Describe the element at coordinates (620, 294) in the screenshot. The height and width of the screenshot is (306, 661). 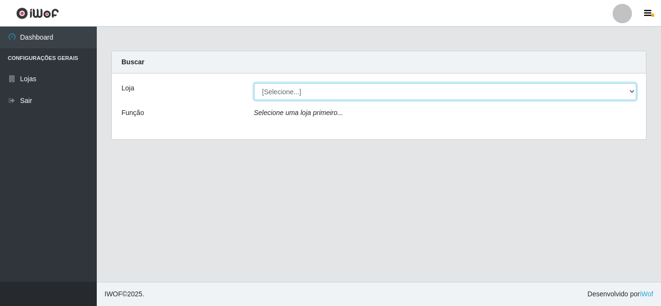
I see `span: Desenvolvido por` at that location.